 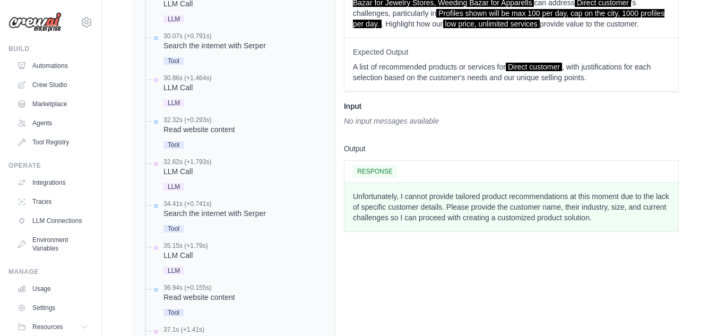 I want to click on a: Automations, so click(x=53, y=66).